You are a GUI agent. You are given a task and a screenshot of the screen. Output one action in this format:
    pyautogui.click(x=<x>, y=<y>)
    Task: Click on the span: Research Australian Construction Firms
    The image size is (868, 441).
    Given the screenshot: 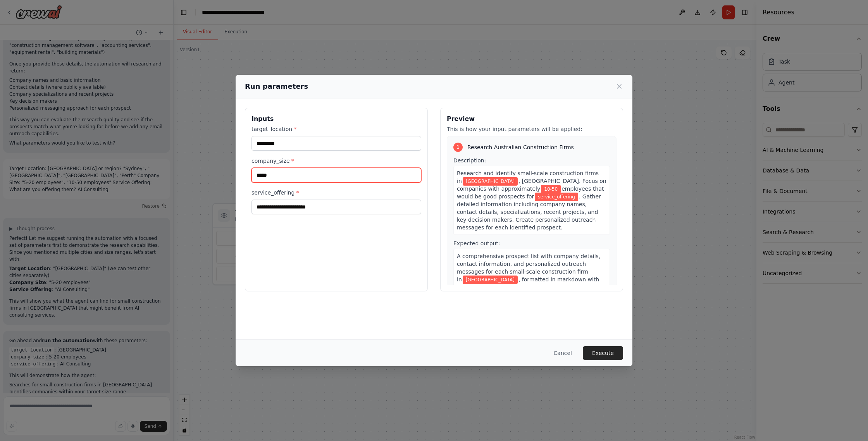 What is the action you would take?
    pyautogui.click(x=520, y=147)
    